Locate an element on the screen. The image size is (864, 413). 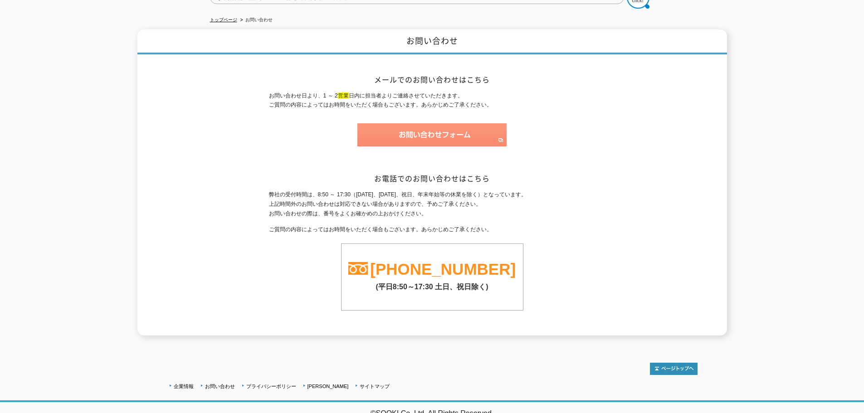
a: プライバシーポリシー is located at coordinates (271, 387).